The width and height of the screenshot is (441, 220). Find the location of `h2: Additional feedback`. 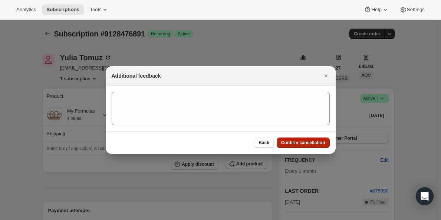

h2: Additional feedback is located at coordinates (136, 76).